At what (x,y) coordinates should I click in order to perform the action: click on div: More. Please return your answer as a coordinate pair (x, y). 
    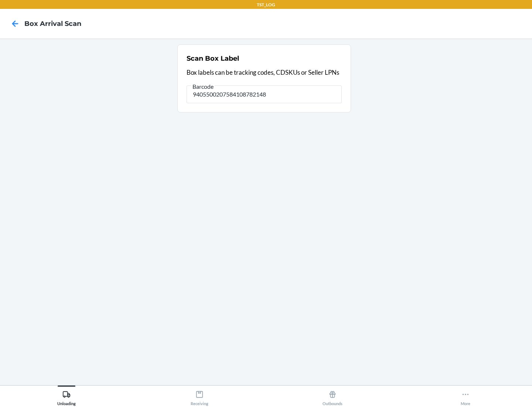
    Looking at the image, I should click on (466, 397).